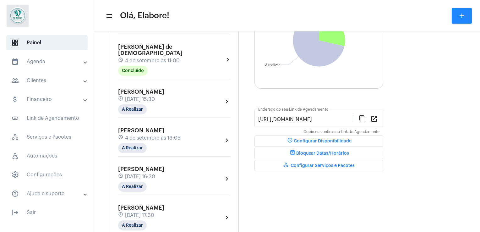 The width and height of the screenshot is (480, 232). I want to click on button: Bloquear Datas/Horários, so click(319, 153).